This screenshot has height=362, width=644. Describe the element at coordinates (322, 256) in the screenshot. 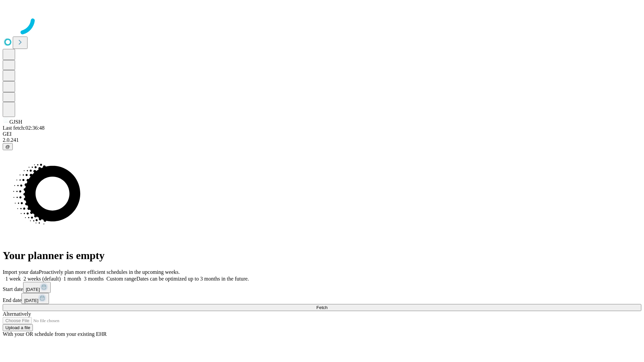

I see `h1: Your planner is empty` at that location.